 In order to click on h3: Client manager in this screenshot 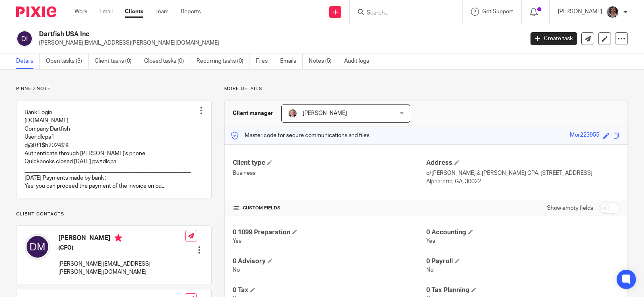, I will do `click(253, 114)`.